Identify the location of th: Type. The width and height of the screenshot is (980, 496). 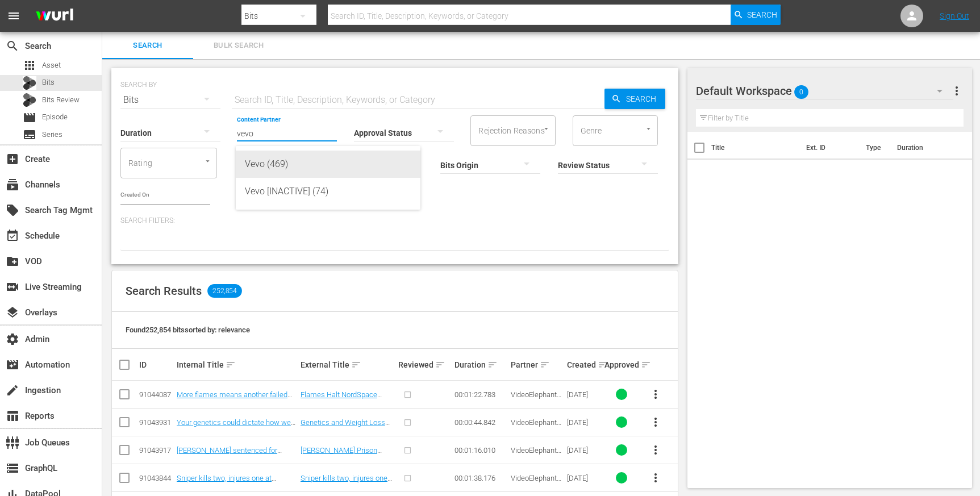
(874, 148).